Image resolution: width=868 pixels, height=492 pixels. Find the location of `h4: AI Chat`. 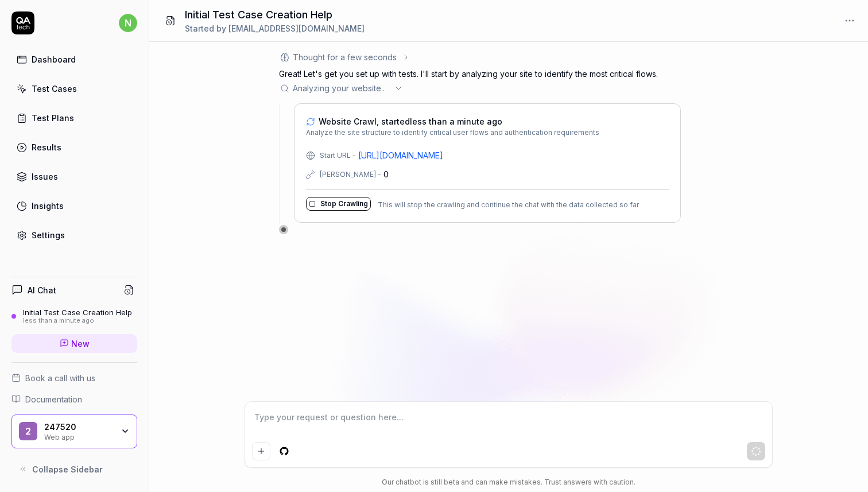

h4: AI Chat is located at coordinates (42, 290).